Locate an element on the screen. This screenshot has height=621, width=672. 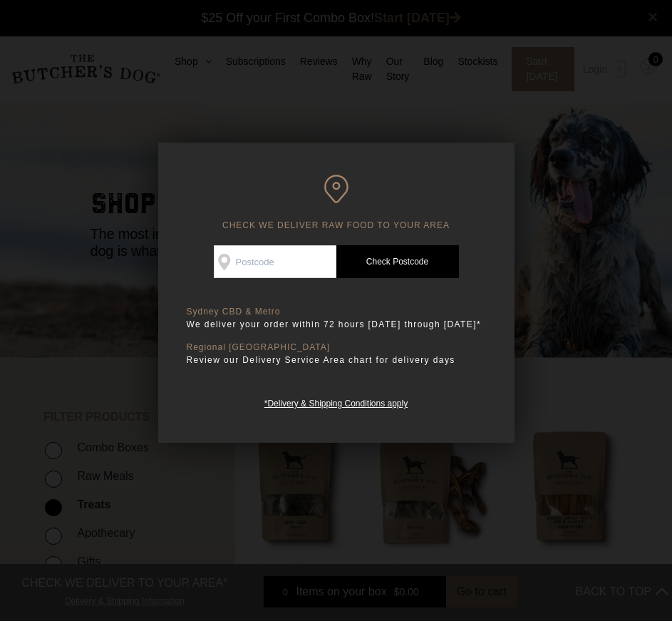
p: Sydney CBD & Metro is located at coordinates (336, 311).